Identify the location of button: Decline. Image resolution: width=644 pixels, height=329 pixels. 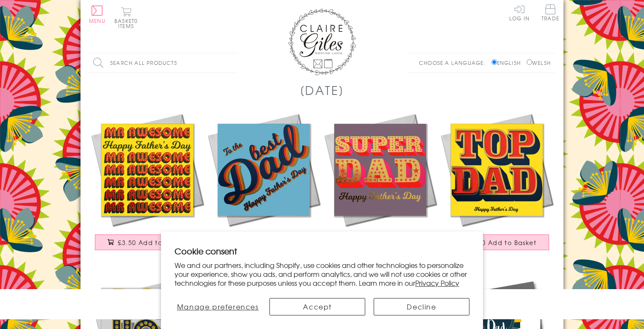
(422, 307).